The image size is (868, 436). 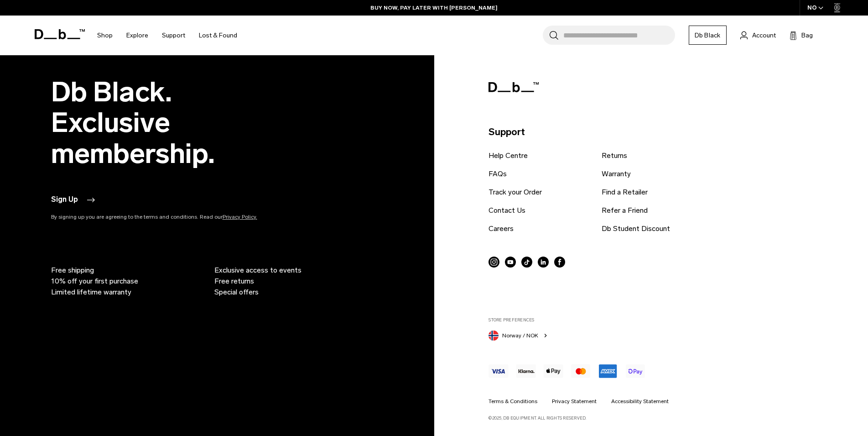 I want to click on a: Returns, so click(x=614, y=156).